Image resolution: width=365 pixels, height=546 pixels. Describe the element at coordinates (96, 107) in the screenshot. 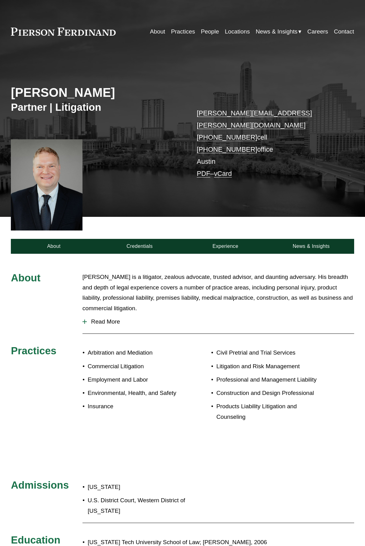

I see `h3: Partner | Litigation` at that location.